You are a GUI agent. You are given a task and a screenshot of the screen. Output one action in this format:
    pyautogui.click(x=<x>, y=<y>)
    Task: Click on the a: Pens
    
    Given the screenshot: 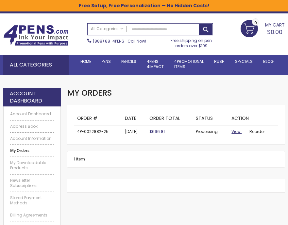 What is the action you would take?
    pyautogui.click(x=106, y=61)
    